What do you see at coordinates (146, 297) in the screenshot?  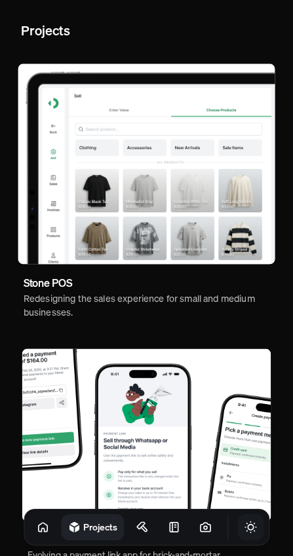 I see `a: Stone POSRedesigning the sales experience for small and medium businesses.` at bounding box center [146, 297].